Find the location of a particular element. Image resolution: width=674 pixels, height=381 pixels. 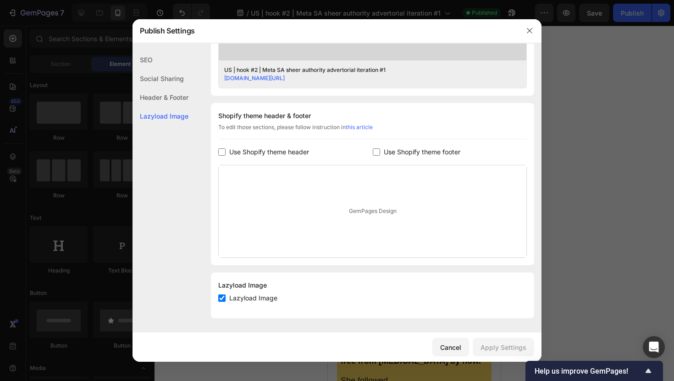

div: Open Intercom Messenger is located at coordinates (654, 348).